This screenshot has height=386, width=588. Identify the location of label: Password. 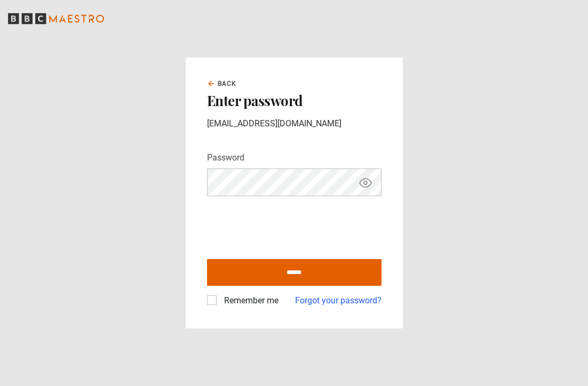
(226, 158).